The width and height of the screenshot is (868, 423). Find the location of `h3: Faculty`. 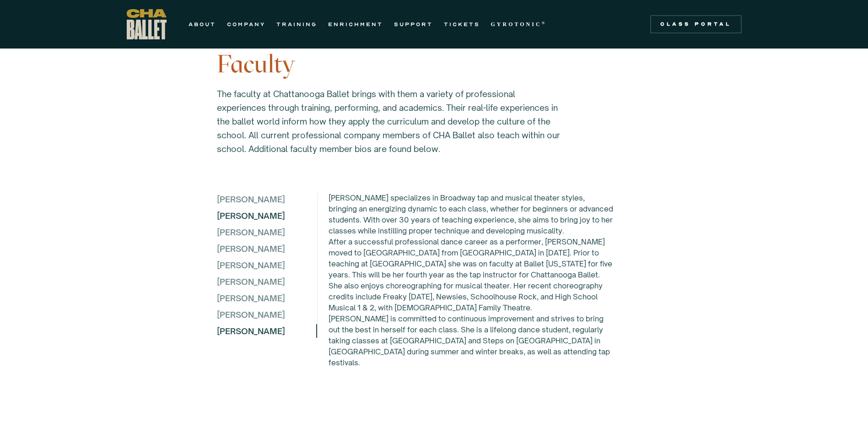

h3: Faculty is located at coordinates (434, 64).